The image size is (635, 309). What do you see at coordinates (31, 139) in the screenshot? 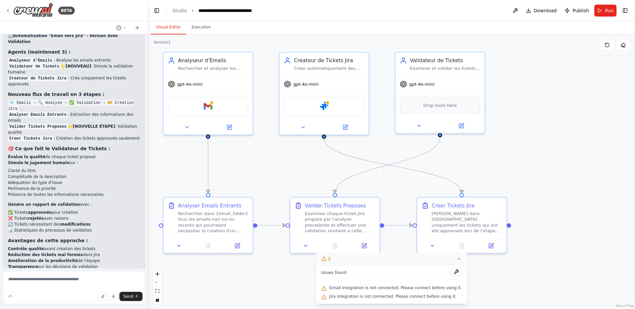
I see `code: Creer Tickets Jira` at bounding box center [31, 139].